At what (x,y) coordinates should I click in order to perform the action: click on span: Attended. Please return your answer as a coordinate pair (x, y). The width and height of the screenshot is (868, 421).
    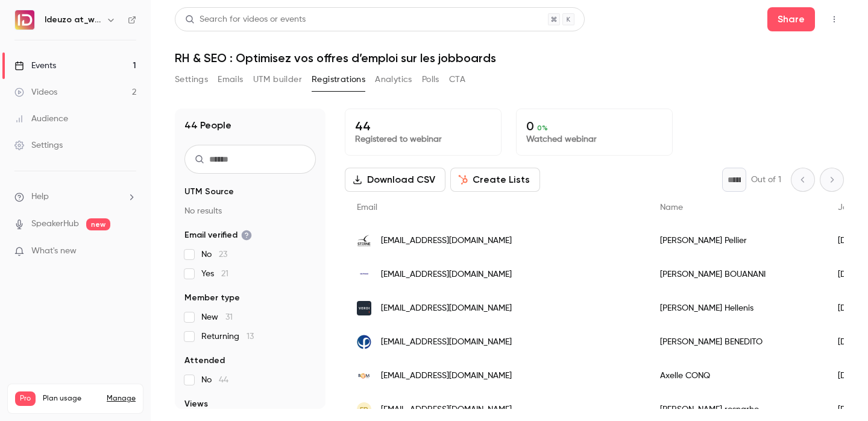
    Looking at the image, I should click on (204, 361).